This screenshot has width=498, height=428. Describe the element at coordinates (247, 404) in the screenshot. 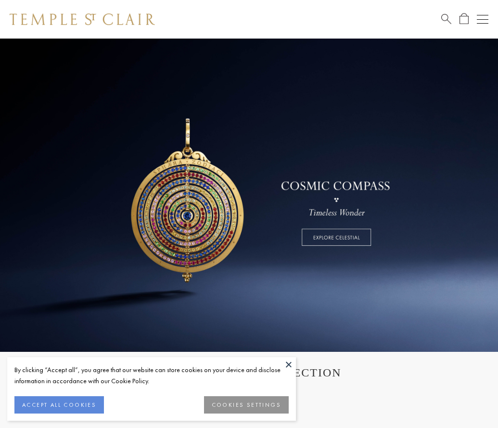

I see `button: COOKIES SETTINGS` at that location.